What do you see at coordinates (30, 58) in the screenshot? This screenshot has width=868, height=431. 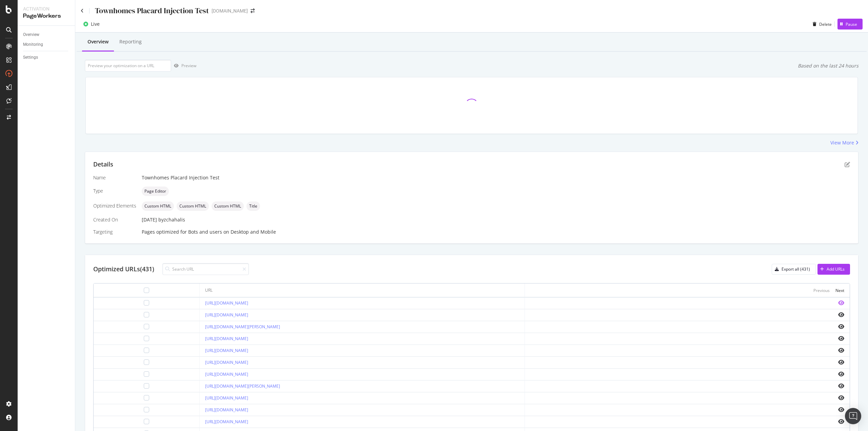 I see `div: Settings` at bounding box center [30, 58].